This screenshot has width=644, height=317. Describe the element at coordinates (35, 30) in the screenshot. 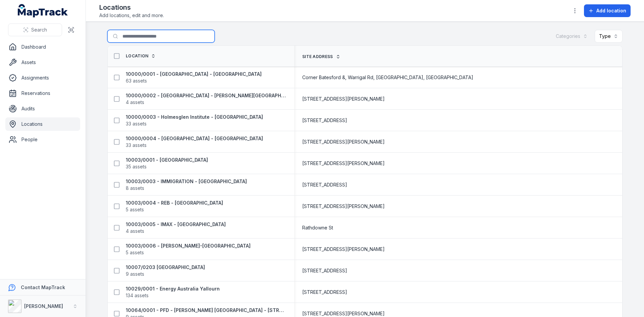

I see `button: Search` at that location.